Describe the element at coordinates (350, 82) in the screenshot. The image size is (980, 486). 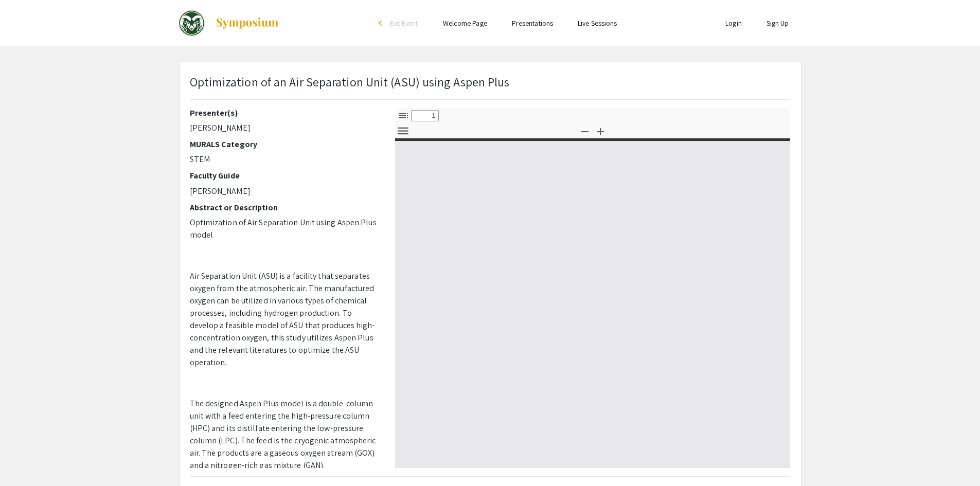
I see `p: Optimization of an Air Separation Unit (ASU) using Aspen Plus` at that location.